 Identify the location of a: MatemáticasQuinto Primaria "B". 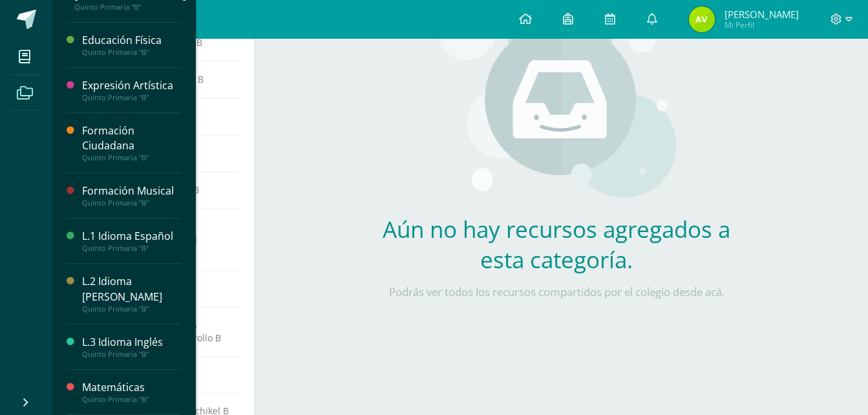
(131, 392).